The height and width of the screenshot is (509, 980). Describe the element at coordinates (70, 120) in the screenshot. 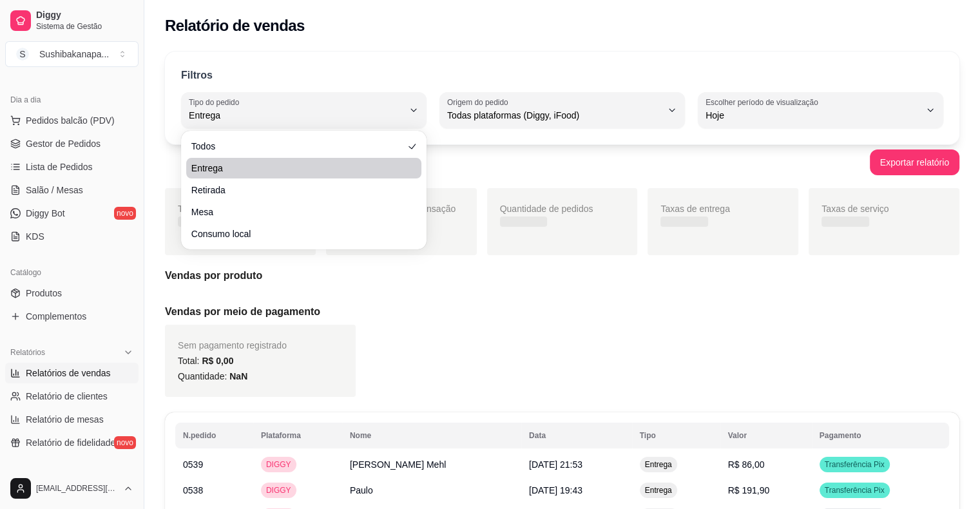

I see `span: Pedidos balcão (PDV)` at that location.